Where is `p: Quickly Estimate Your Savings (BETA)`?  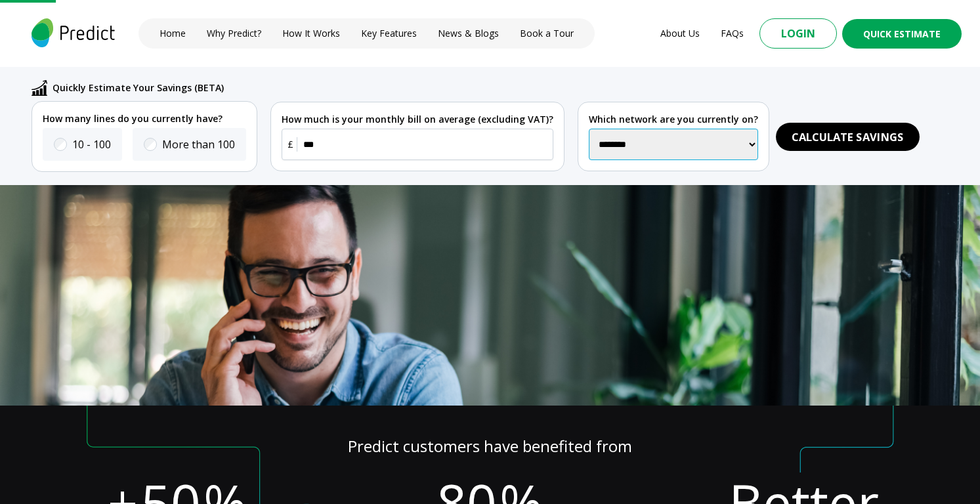
p: Quickly Estimate Your Savings (BETA) is located at coordinates (138, 88).